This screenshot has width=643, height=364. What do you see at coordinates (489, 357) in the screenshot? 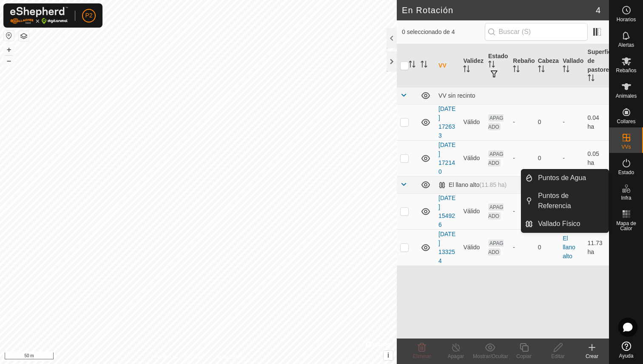
I see `div: Mostrar/Ocultar` at bounding box center [489, 357].